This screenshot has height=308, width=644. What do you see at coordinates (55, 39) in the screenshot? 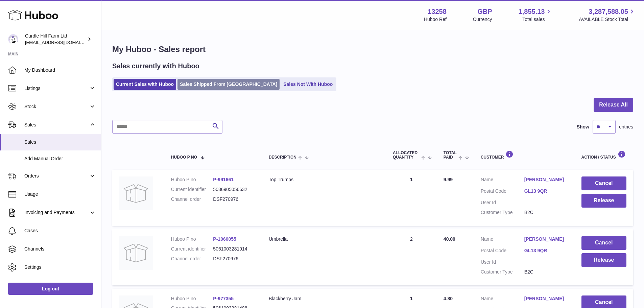
I see `div: Curdle Hill Farm Ltd` at bounding box center [55, 39].